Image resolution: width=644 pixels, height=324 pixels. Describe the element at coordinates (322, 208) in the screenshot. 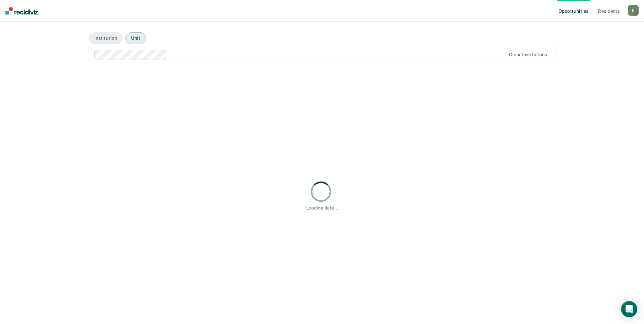

I see `div: Loading data...` at that location.